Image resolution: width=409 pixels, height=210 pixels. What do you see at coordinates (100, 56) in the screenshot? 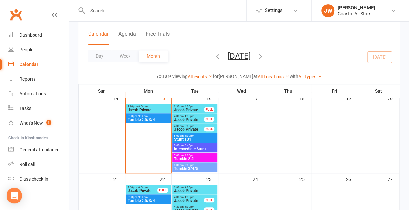
I see `button: Day` at bounding box center [100, 56].